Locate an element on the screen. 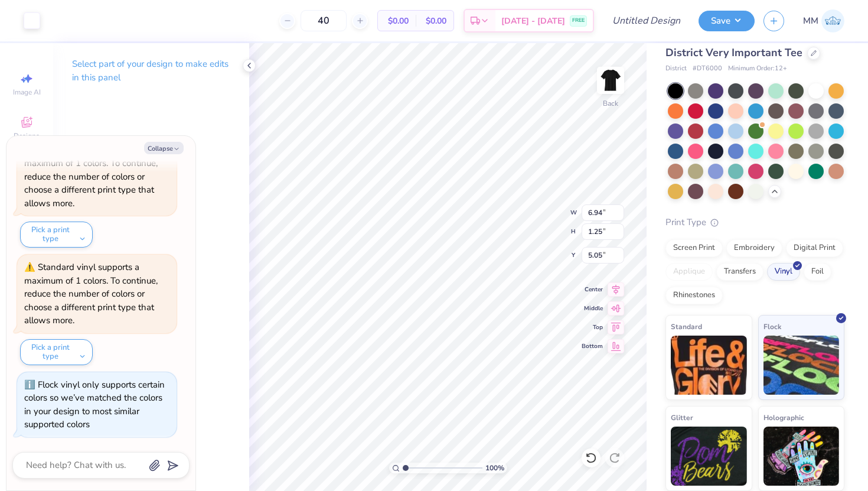 The width and height of the screenshot is (868, 491). div: Transfers is located at coordinates (740, 272).